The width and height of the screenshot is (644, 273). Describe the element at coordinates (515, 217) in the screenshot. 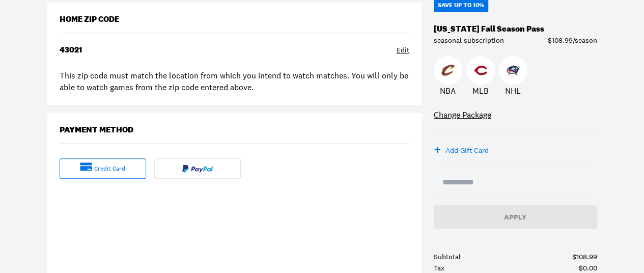

I see `div: Apply` at that location.